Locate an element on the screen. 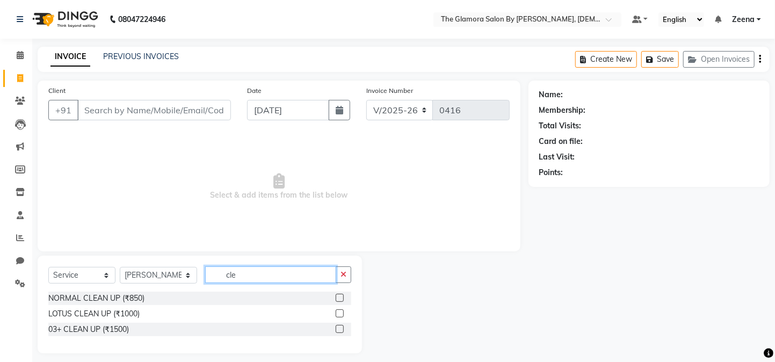  div: Points: is located at coordinates (551, 172).